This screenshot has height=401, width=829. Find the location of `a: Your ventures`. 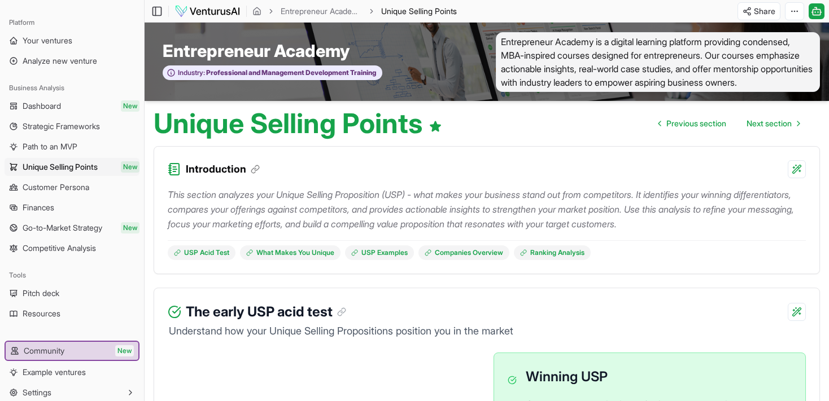

a: Your ventures is located at coordinates (72, 41).